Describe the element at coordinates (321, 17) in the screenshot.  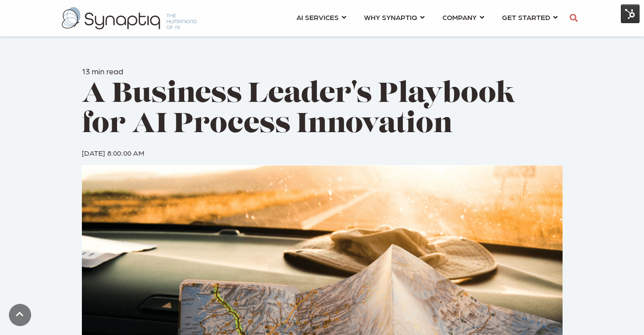
I see `a: AI SERVICES` at that location.